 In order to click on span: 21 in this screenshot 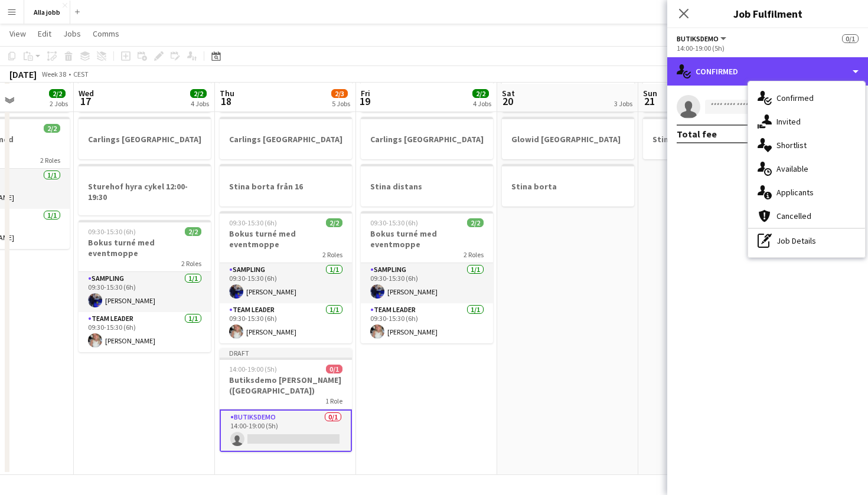, I will do `click(649, 101)`.